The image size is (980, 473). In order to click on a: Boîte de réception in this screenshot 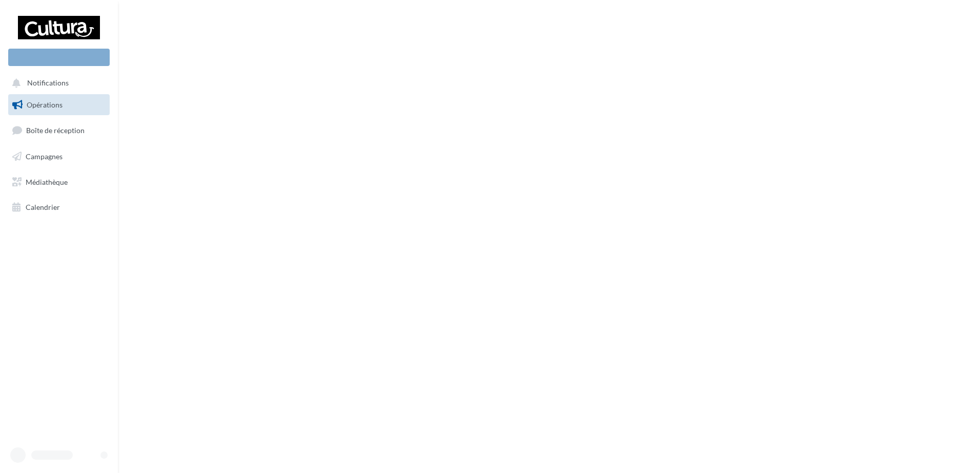, I will do `click(59, 130)`.